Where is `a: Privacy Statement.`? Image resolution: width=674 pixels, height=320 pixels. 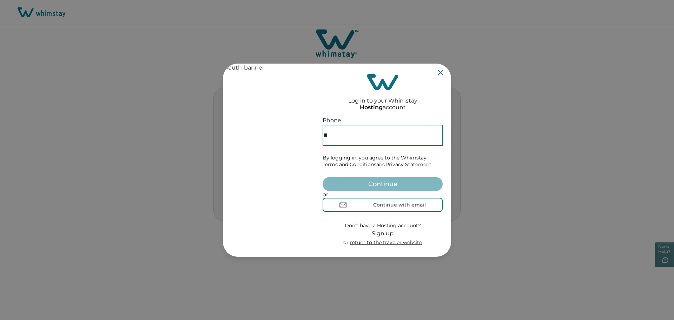 a: Privacy Statement. is located at coordinates (409, 164).